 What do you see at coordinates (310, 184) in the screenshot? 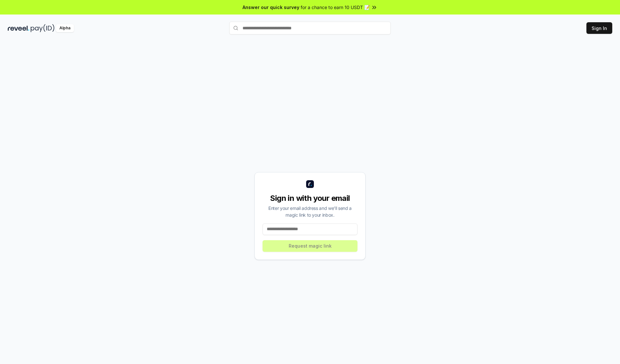
I see `img: logo_small` at bounding box center [310, 184].